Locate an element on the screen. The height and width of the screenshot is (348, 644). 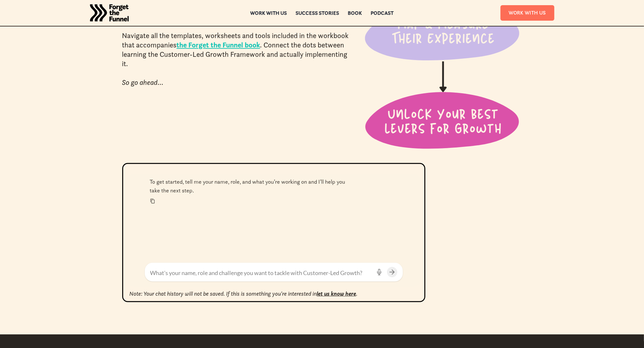
a: Success Stories is located at coordinates (318, 13).